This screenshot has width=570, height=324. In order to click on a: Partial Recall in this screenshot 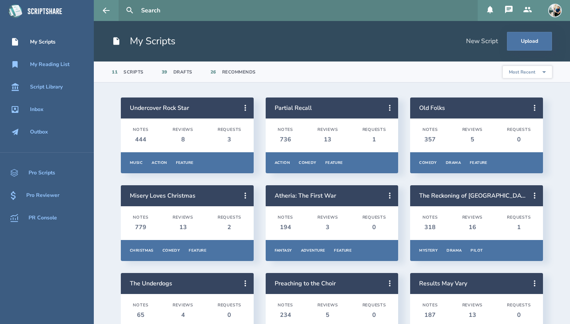, I will do `click(293, 108)`.